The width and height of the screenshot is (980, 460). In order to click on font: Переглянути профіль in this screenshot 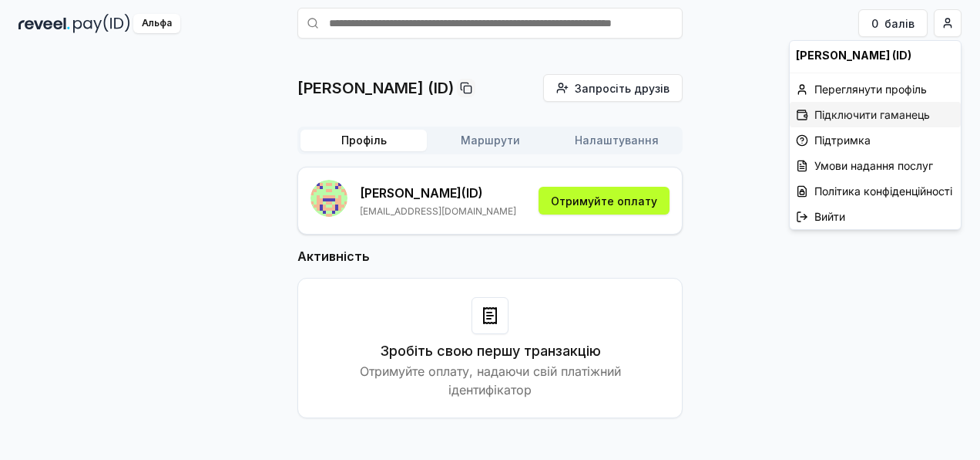, I will do `click(871, 89)`.